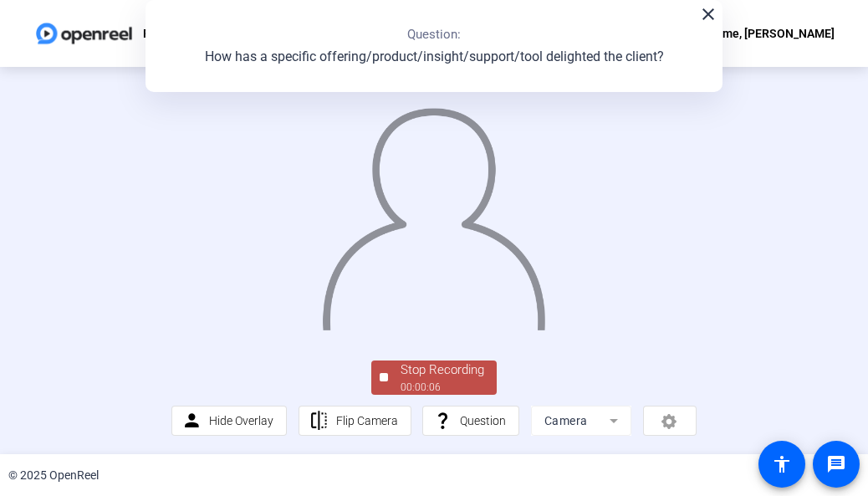  What do you see at coordinates (241, 421) in the screenshot?
I see `span: Hide Overlay` at bounding box center [241, 421].